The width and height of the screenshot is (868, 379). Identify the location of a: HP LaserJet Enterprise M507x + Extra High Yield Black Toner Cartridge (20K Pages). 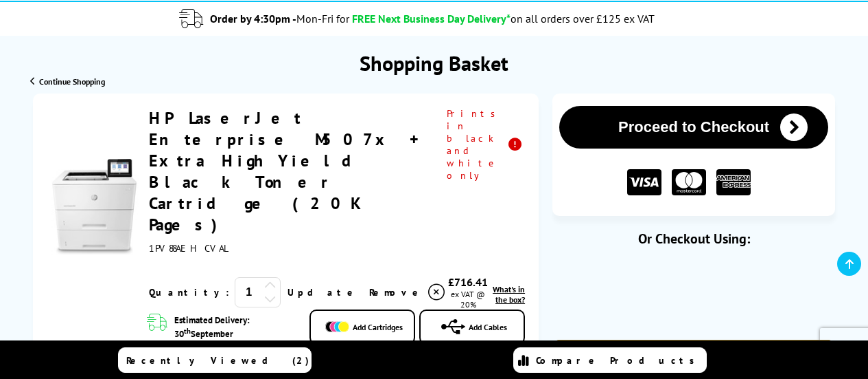
(291, 171).